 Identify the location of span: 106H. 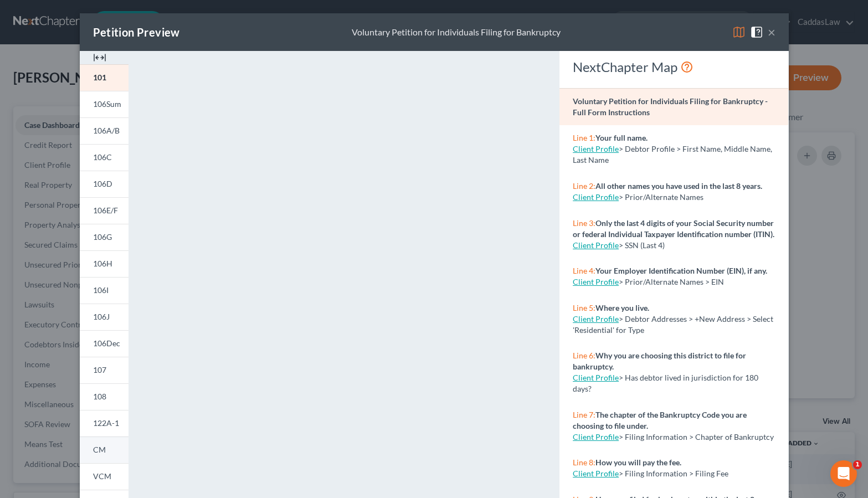
(103, 263).